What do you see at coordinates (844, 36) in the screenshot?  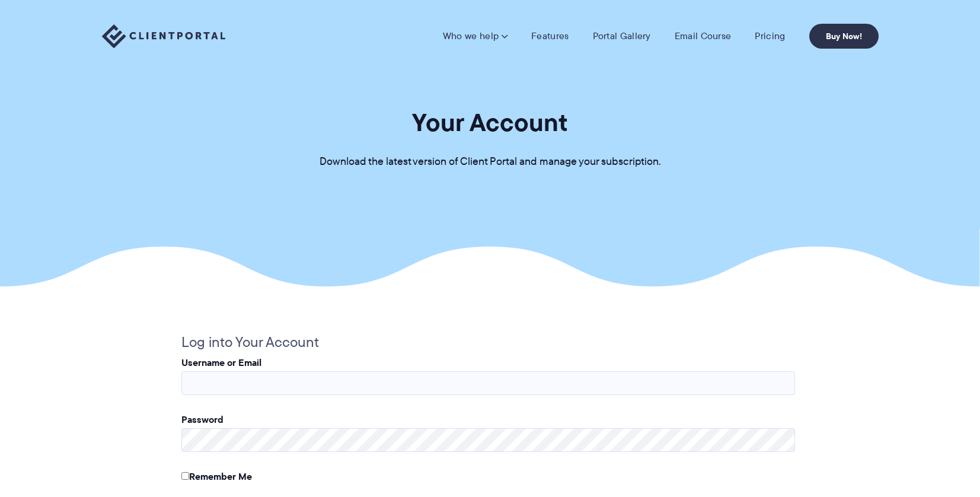 I see `a: Buy Now!` at bounding box center [844, 36].